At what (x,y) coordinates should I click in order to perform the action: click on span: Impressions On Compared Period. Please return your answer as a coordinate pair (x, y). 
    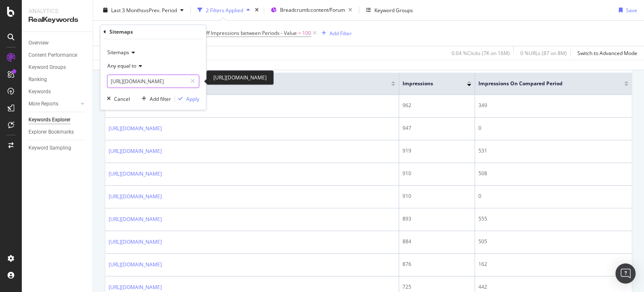
    Looking at the image, I should click on (545, 83).